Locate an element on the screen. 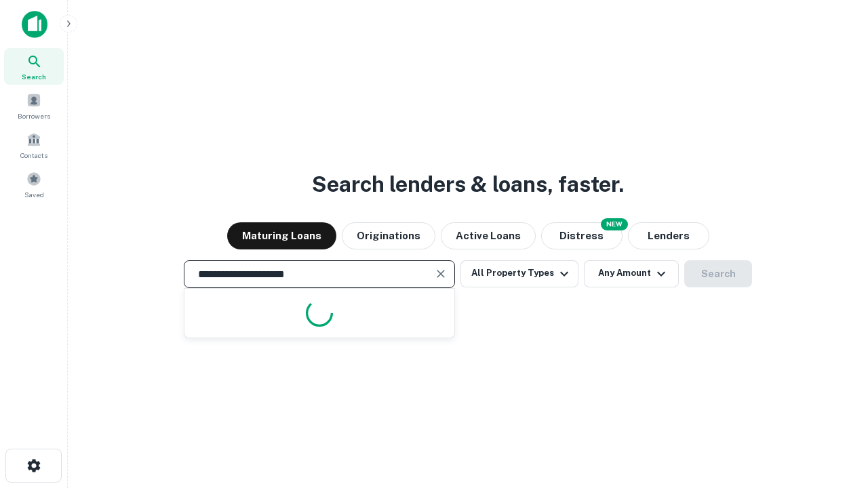 The image size is (868, 488). div: NEW is located at coordinates (614, 224).